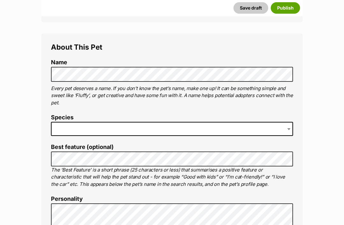 The image size is (344, 225). I want to click on p: Every pet deserves a name. If you don’t know the pet’s name, make one up! It can be something sim..., so click(172, 96).